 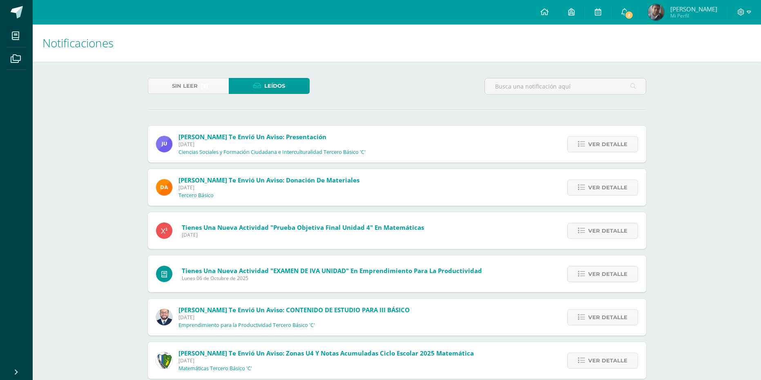 What do you see at coordinates (188, 86) in the screenshot?
I see `a: Sin leer(2)` at bounding box center [188, 86].